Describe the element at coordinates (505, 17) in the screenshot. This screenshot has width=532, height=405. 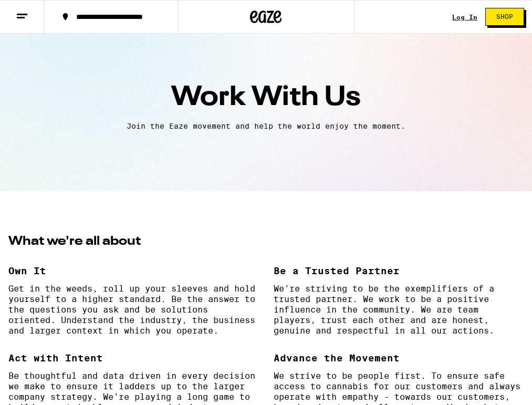
I see `span: Shop` at that location.